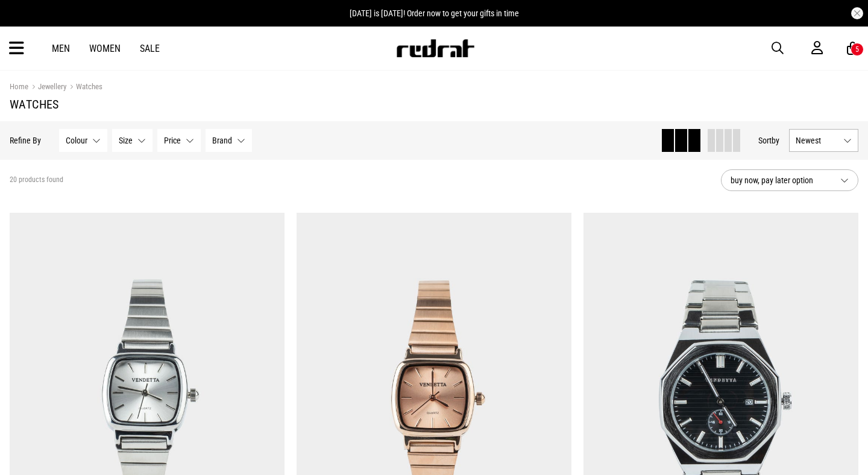  What do you see at coordinates (36, 181) in the screenshot?
I see `span: 20 products found` at bounding box center [36, 181].